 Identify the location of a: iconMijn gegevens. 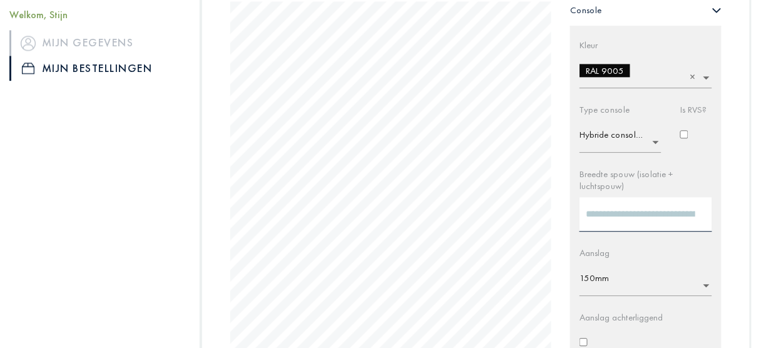
(95, 43).